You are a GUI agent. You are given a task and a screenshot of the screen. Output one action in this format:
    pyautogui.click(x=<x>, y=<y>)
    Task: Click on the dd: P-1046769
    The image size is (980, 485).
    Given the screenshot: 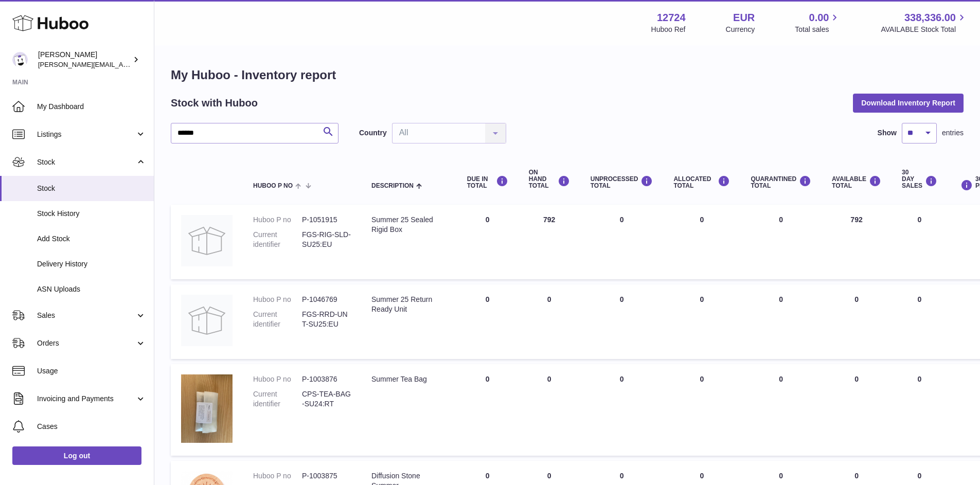 What is the action you would take?
    pyautogui.click(x=326, y=299)
    